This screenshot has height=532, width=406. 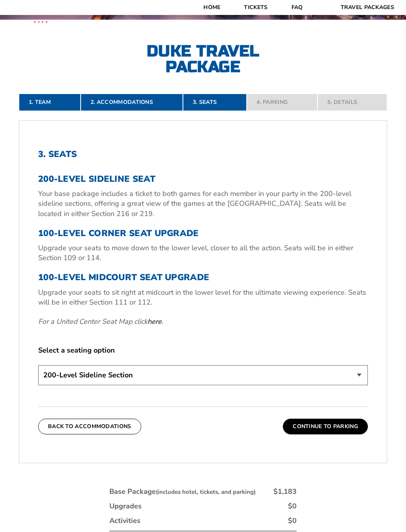 I want to click on h2: 3. Seats, so click(x=203, y=154).